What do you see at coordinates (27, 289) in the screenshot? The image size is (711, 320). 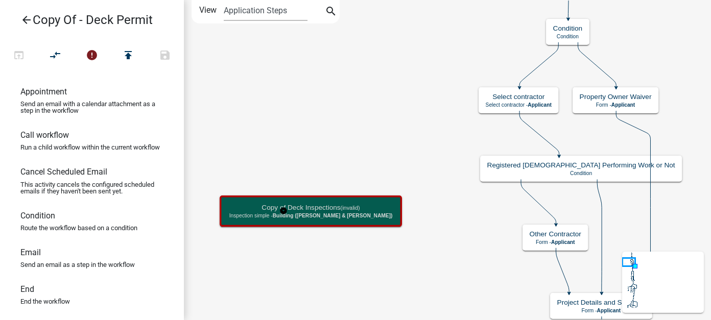 I see `h6: End` at bounding box center [27, 289].